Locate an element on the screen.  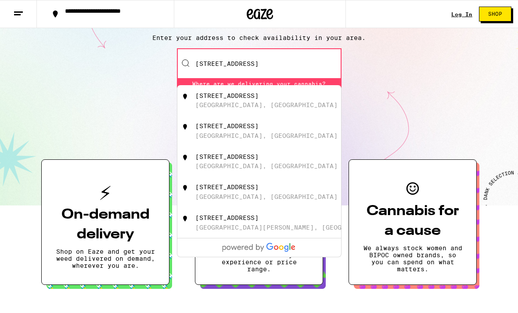
p: We calculated the best selection for any experience or price range. is located at coordinates (259, 259).